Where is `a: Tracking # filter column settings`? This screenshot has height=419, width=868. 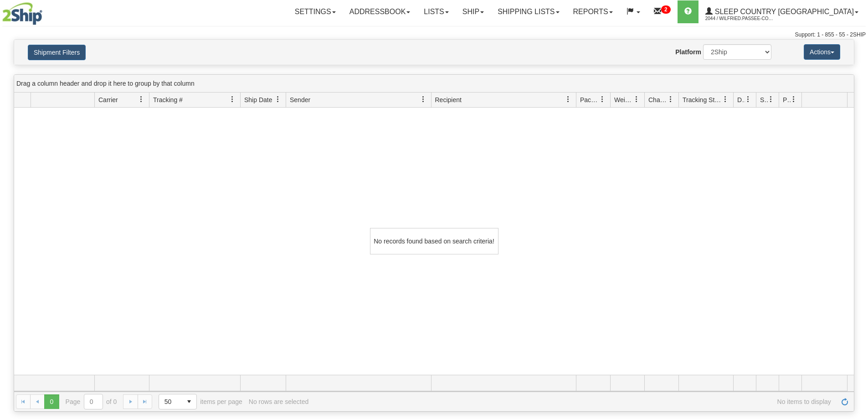 a: Tracking # filter column settings is located at coordinates (232, 100).